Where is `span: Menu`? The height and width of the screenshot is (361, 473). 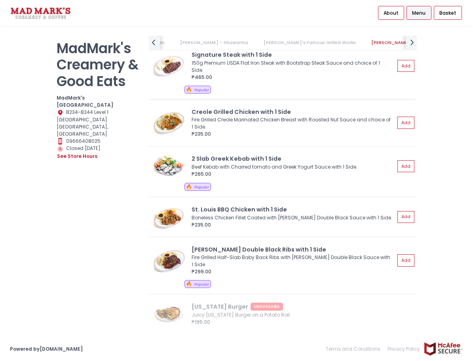 span: Menu is located at coordinates (419, 13).